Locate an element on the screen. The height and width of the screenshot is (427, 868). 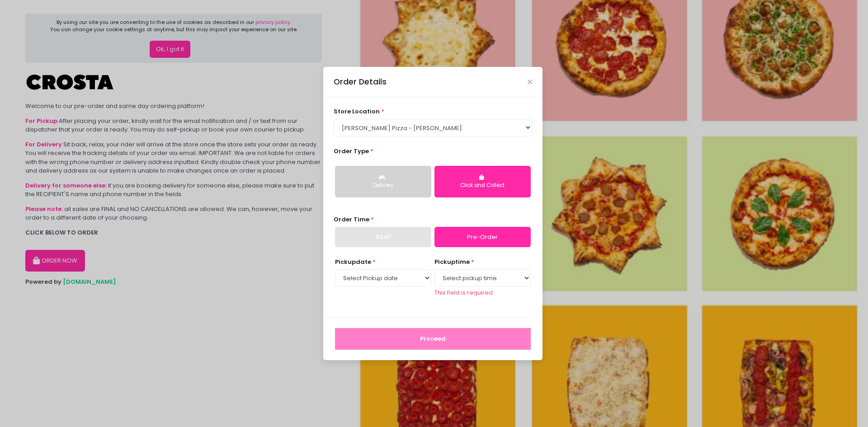
span: pickup time is located at coordinates (452, 261).